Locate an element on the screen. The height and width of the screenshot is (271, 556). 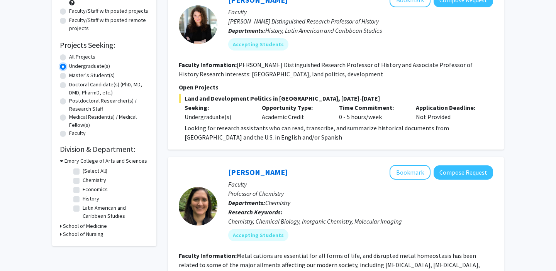
label: Master's Student(s) is located at coordinates (92, 75).